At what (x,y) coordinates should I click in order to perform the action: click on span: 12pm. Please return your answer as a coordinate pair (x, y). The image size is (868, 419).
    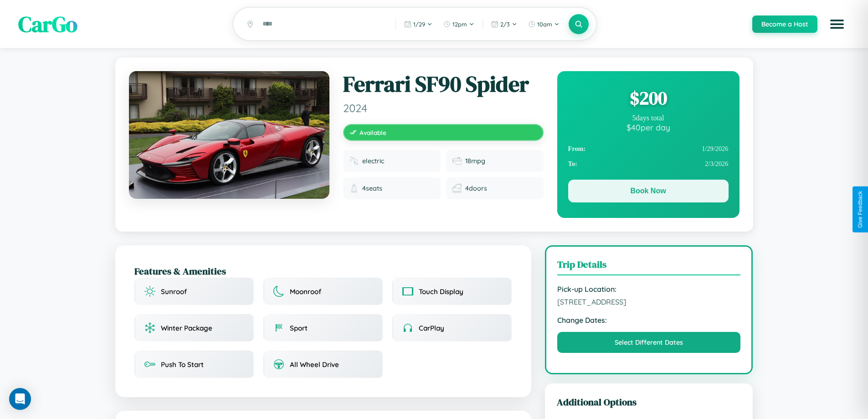
    Looking at the image, I should click on (460, 24).